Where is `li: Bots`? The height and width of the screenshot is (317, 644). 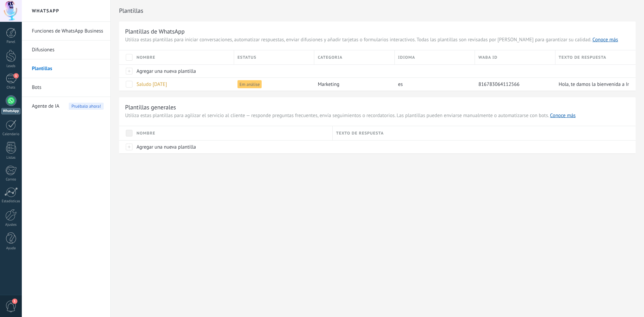
li: Bots is located at coordinates (66, 88).